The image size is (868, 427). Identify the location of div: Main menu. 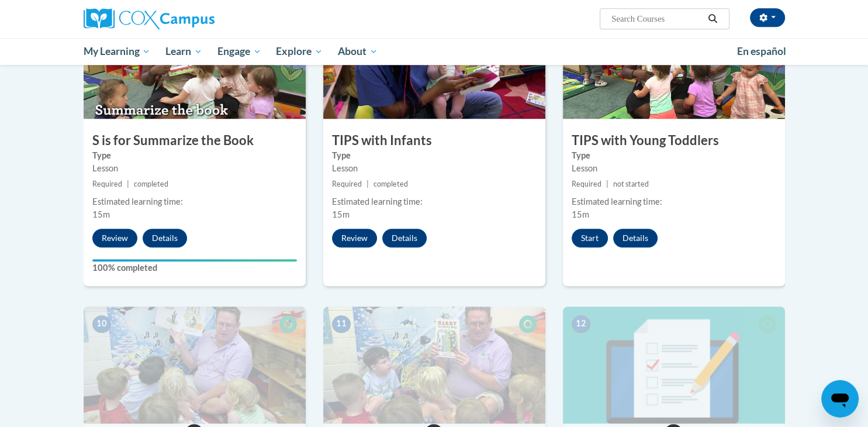
(434, 52).